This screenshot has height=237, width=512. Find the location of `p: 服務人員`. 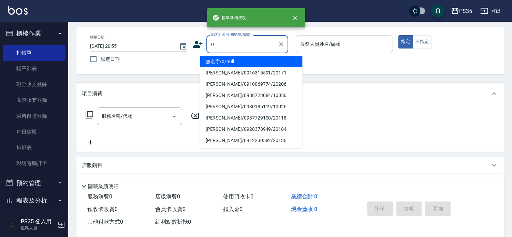

p: 服務人員 is located at coordinates (38, 228).